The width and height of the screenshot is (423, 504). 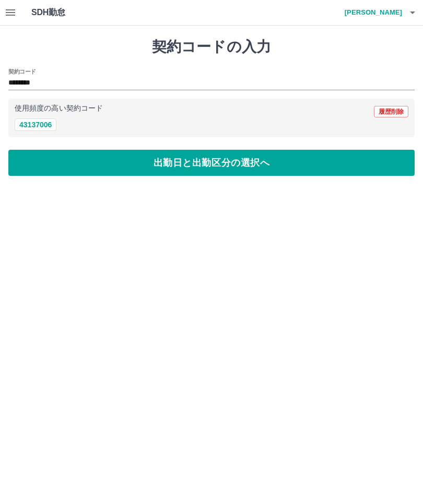 I want to click on h2: 契約コード, so click(x=22, y=71).